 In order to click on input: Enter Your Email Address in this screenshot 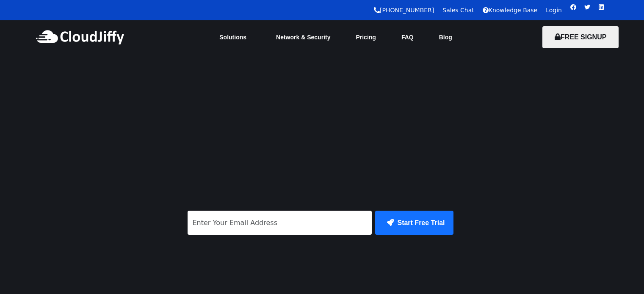, I will do `click(280, 223)`.